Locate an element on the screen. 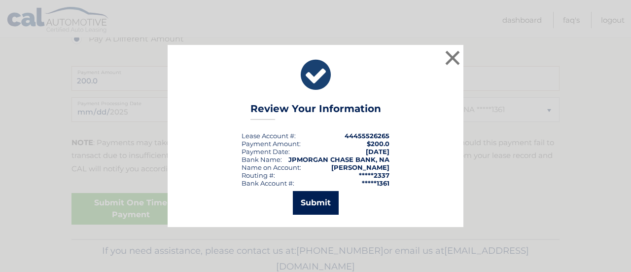  div: Bank Account #: is located at coordinates (268, 183).